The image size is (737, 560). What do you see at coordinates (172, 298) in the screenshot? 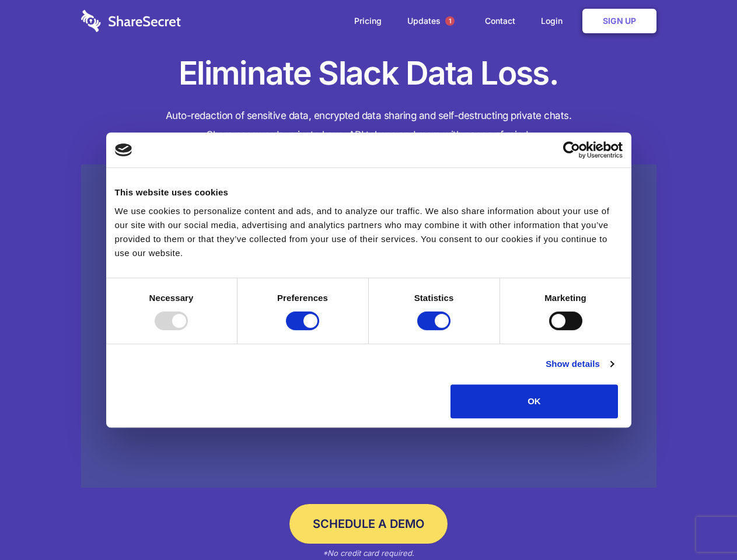
I see `strong: Necessary` at bounding box center [172, 298].